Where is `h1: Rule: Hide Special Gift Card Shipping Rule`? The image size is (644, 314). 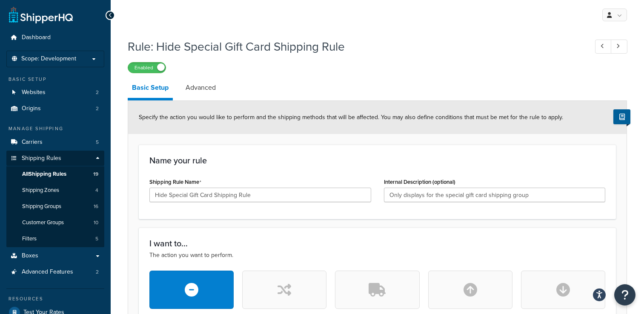
h1: Rule: Hide Special Gift Card Shipping Rule is located at coordinates (353, 46).